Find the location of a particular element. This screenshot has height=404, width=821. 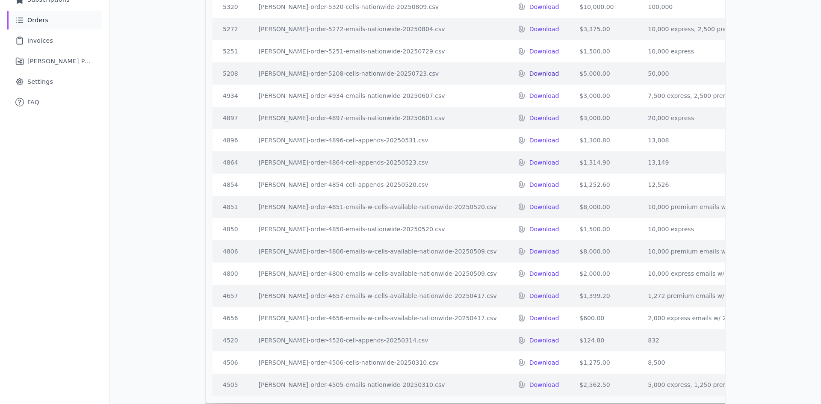

td: 20,000 express is located at coordinates (707, 118).